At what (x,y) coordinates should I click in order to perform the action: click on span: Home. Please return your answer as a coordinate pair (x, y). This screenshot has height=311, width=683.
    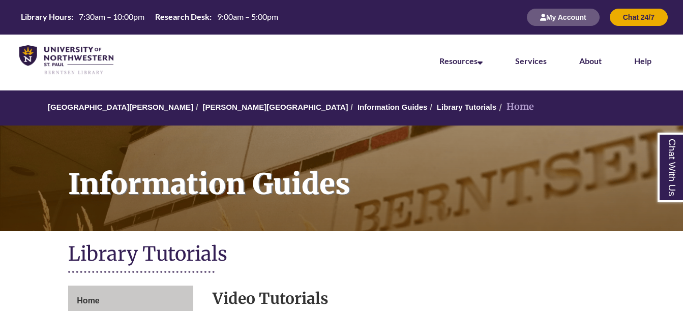
    Looking at the image, I should click on (88, 300).